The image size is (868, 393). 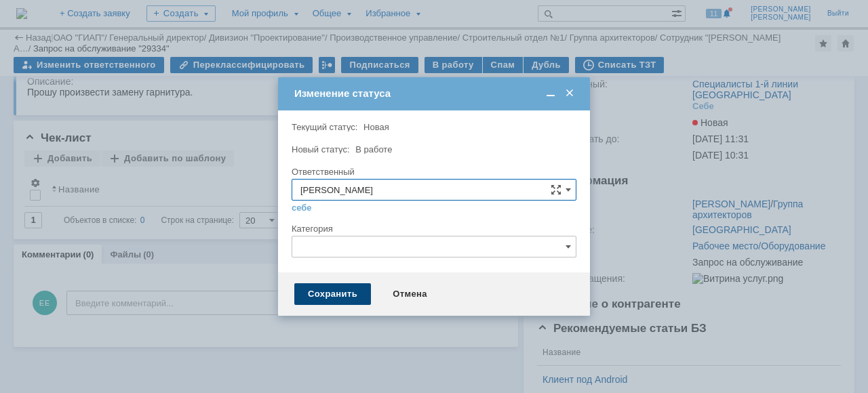 I want to click on div: Изменение статуса, so click(x=436, y=93).